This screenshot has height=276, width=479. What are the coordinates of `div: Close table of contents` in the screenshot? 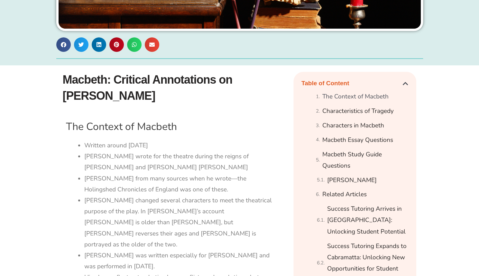 It's located at (406, 83).